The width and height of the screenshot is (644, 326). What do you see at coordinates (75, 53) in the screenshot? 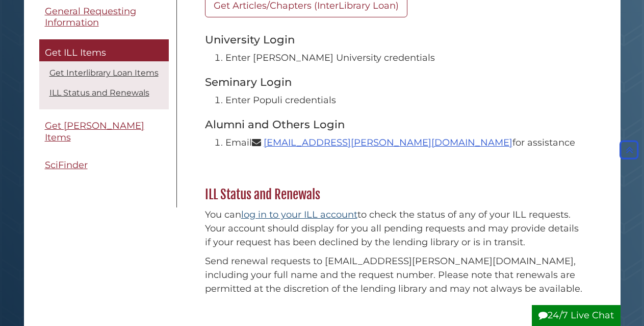
I see `span: Get ILL Items` at bounding box center [75, 53].